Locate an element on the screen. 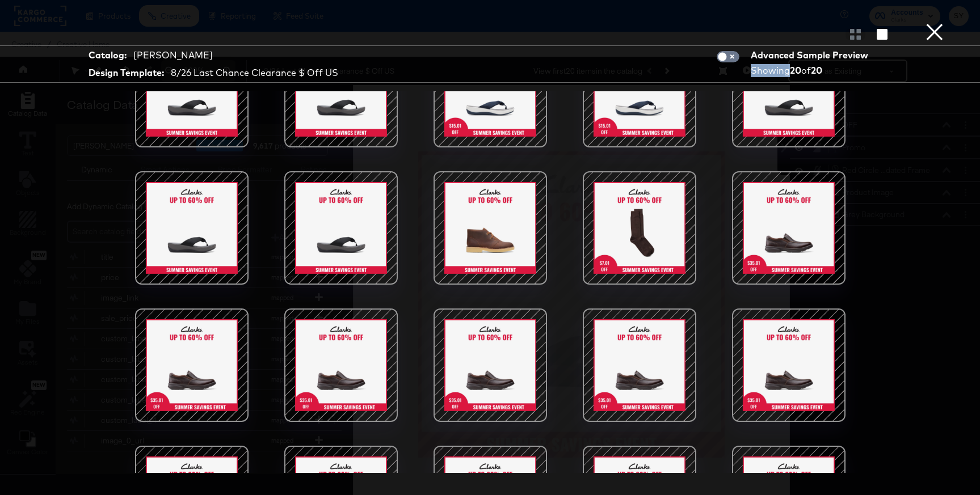  strong: Design Template: is located at coordinates (126, 73).